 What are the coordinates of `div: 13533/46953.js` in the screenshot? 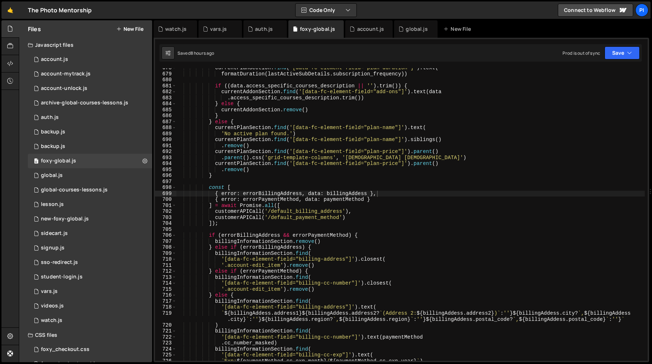 It's located at (90, 277).